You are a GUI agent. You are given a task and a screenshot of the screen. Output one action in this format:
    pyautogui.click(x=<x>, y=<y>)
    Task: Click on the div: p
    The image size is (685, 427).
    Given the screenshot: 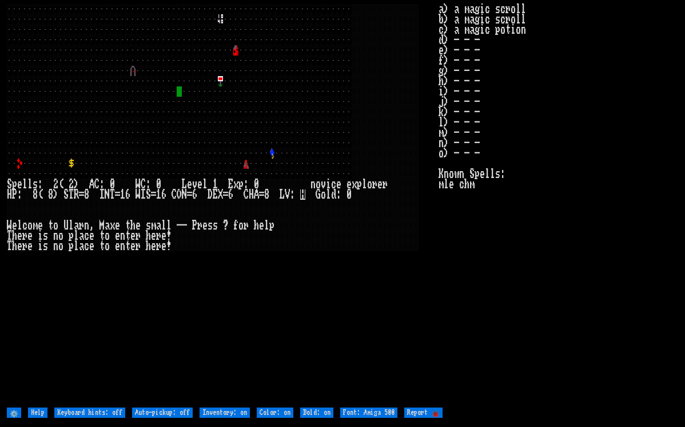 What is the action you would take?
    pyautogui.click(x=14, y=184)
    